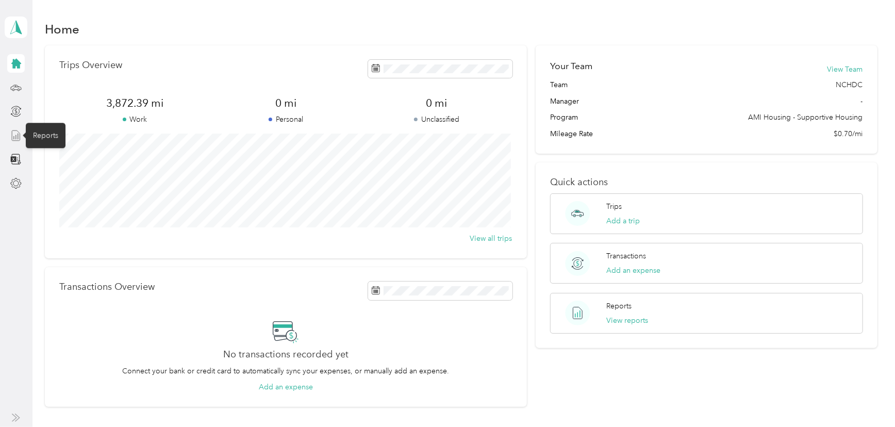 This screenshot has width=895, height=427. I want to click on p: Trips Overview, so click(91, 65).